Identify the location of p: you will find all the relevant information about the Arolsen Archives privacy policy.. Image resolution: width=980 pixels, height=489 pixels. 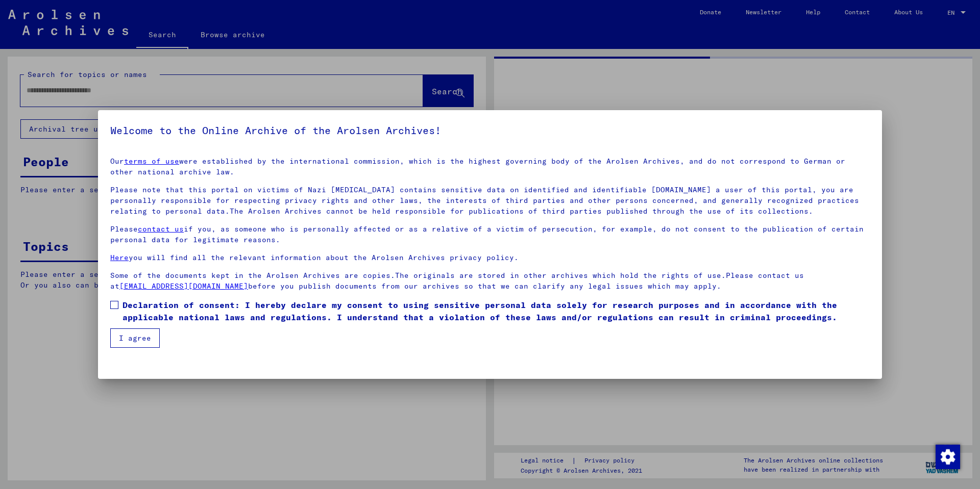
(490, 257).